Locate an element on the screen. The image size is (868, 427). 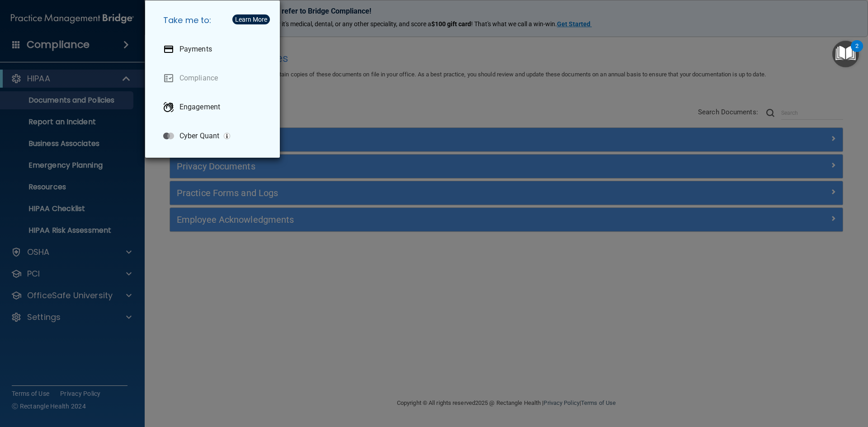
h5: Take me to: is located at coordinates (214, 20).